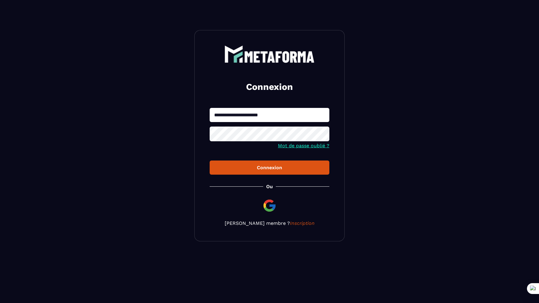 This screenshot has width=539, height=303. I want to click on p: Ou, so click(270, 187).